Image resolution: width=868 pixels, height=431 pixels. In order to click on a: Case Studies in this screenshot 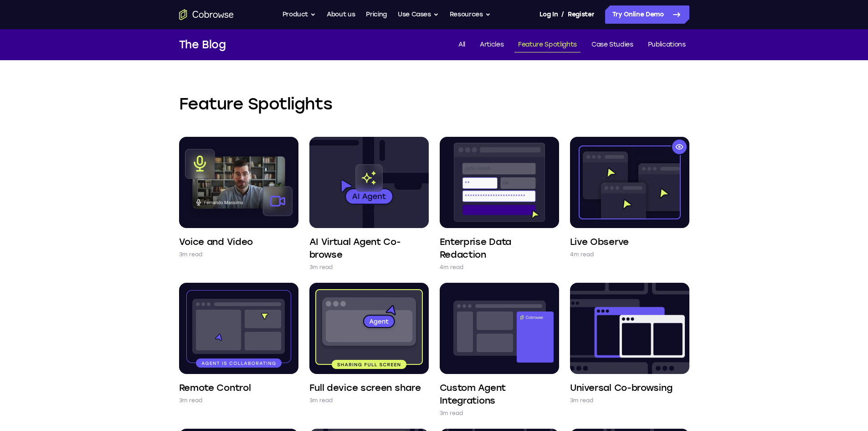, I will do `click(612, 44)`.